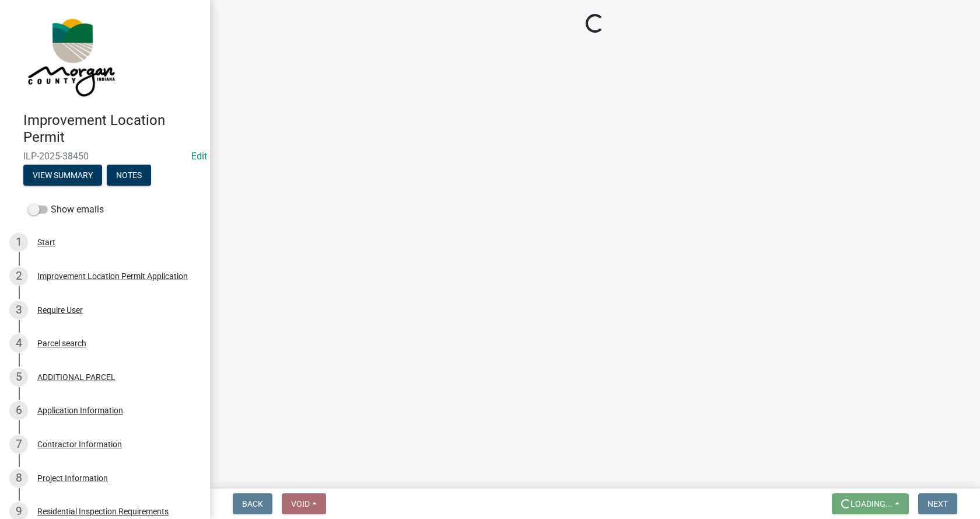 This screenshot has width=980, height=519. What do you see at coordinates (80, 410) in the screenshot?
I see `div: Application Information` at bounding box center [80, 410].